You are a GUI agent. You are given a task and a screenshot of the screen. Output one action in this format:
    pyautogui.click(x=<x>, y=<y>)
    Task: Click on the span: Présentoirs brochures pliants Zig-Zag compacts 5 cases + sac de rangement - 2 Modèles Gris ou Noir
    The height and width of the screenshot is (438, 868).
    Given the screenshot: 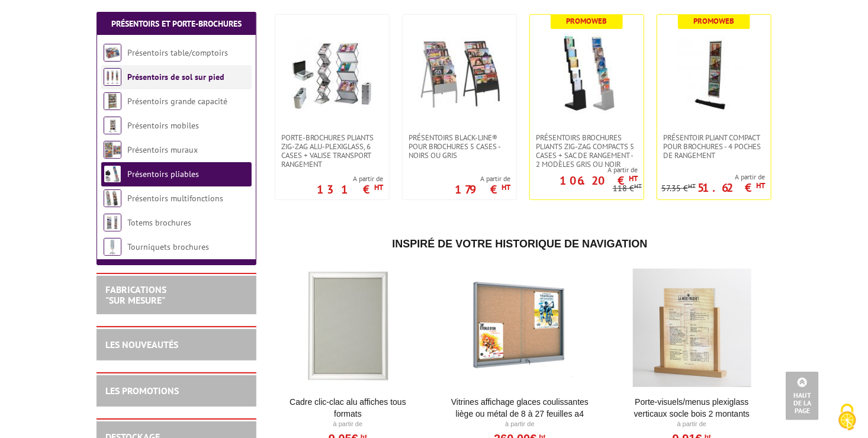 What is the action you would take?
    pyautogui.click(x=587, y=150)
    